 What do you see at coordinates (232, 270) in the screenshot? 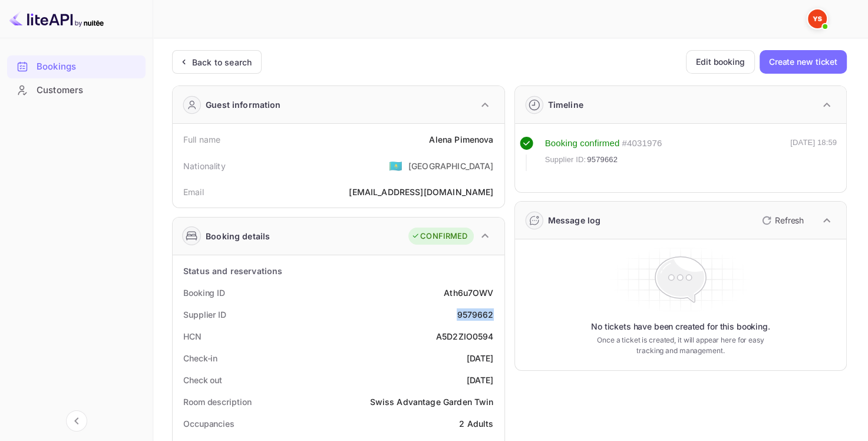
I see `div: Status and reservations` at bounding box center [232, 270].